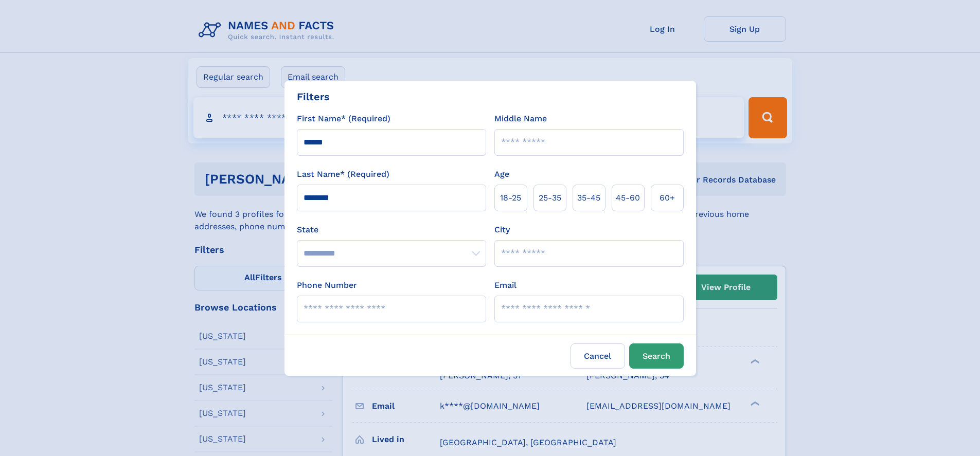 The image size is (980, 456). Describe the element at coordinates (326, 285) in the screenshot. I see `label: Phone Number` at that location.